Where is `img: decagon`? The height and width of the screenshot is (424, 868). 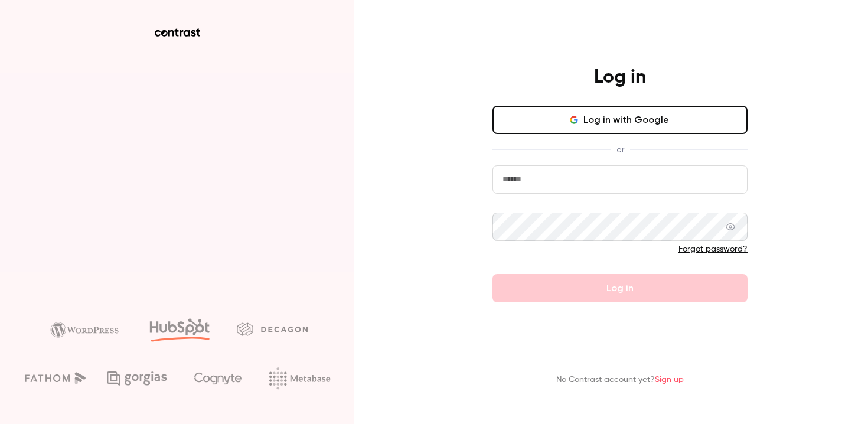
img: decagon is located at coordinates (272, 329).